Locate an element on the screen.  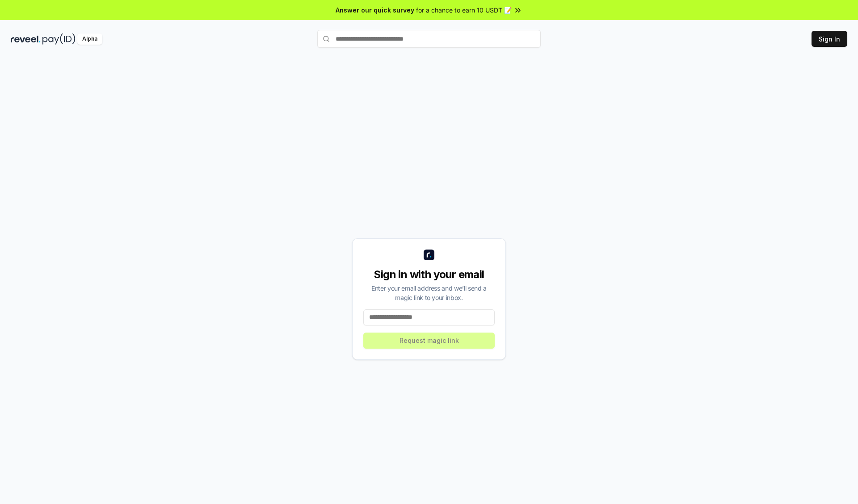
div: Sign in with your email is located at coordinates (429, 275).